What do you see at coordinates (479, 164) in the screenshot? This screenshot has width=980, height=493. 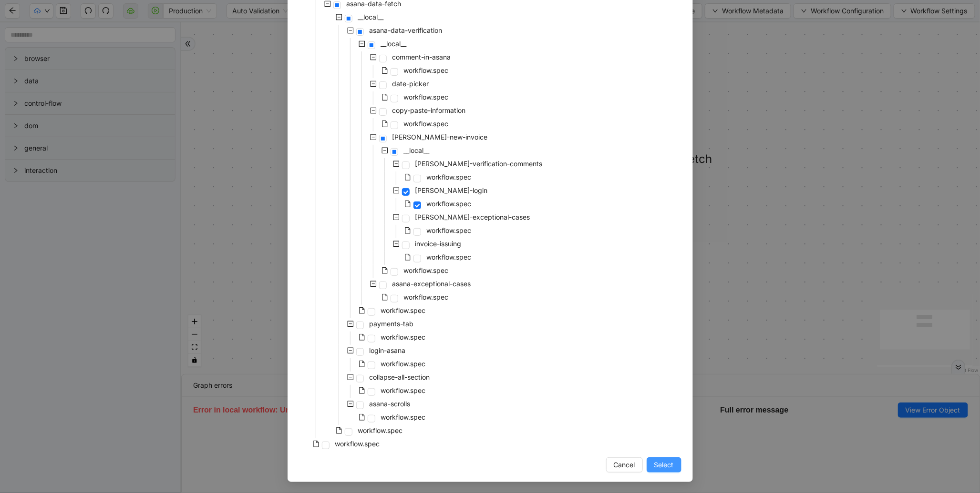 I see `span: alma-verification-comments` at bounding box center [479, 164].